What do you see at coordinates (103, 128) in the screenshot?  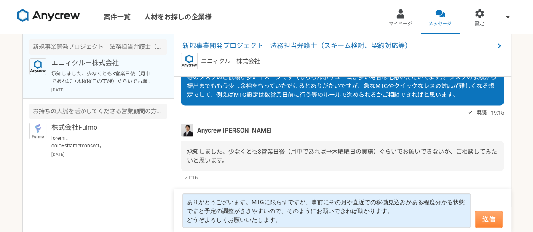 I see `p: 株式会社Fulmo` at bounding box center [103, 128].